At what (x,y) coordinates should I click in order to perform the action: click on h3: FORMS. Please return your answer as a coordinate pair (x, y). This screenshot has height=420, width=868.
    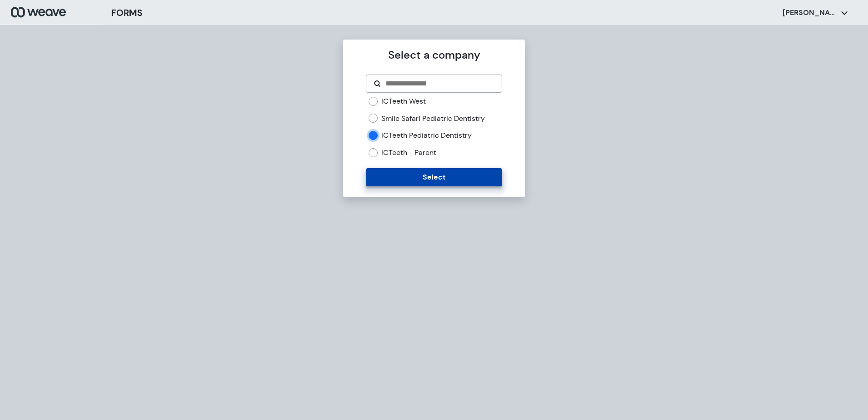
    Looking at the image, I should click on (126, 13).